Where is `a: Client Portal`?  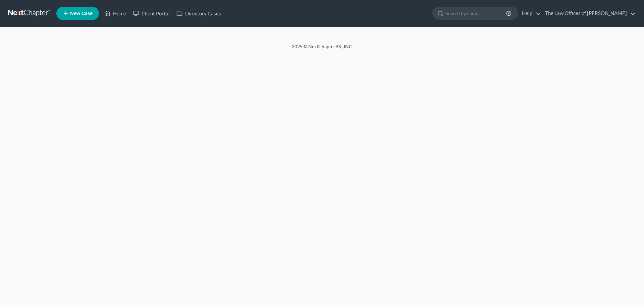 a: Client Portal is located at coordinates (151, 13).